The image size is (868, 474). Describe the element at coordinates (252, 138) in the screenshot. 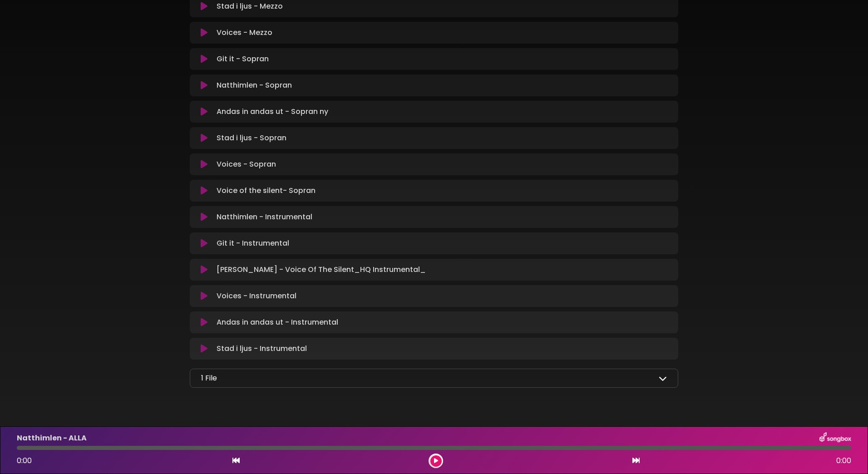

I see `p: Stad i ljus - Sopran` at that location.